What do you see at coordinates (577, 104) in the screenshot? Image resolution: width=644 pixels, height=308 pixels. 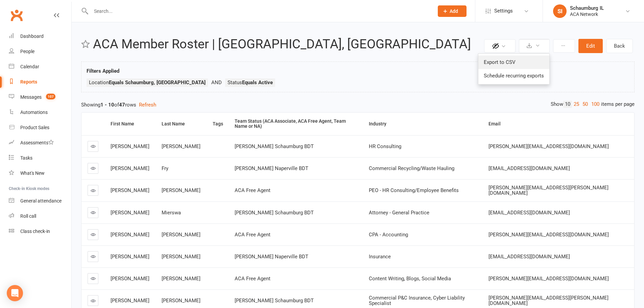 I see `a: 25` at bounding box center [577, 104].